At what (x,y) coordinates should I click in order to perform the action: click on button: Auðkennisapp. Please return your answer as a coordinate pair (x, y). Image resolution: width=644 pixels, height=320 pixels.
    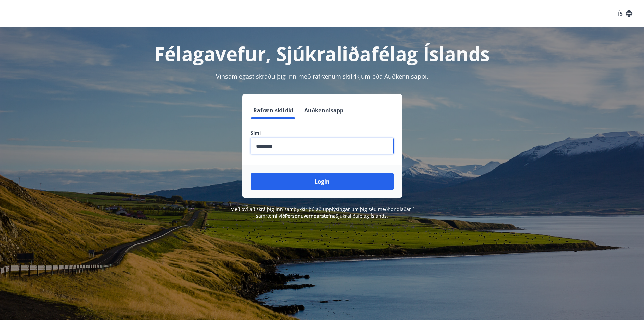
    Looking at the image, I should click on (324, 111).